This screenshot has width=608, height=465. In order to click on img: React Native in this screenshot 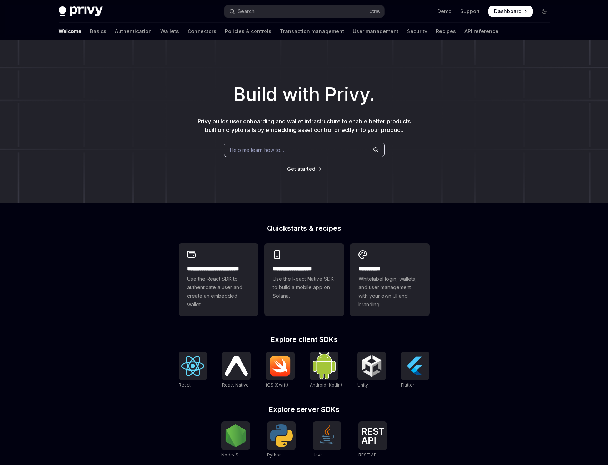, I will do `click(236, 366)`.